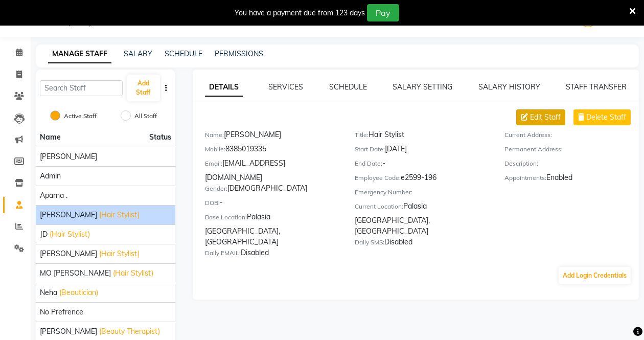 Image resolution: width=644 pixels, height=340 pixels. Describe the element at coordinates (422, 179) in the screenshot. I see `div: e2599-196` at that location.